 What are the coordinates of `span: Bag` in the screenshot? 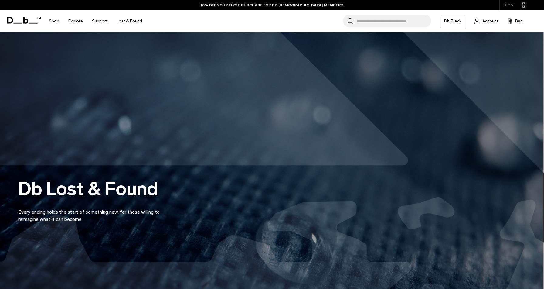 It's located at (519, 21).